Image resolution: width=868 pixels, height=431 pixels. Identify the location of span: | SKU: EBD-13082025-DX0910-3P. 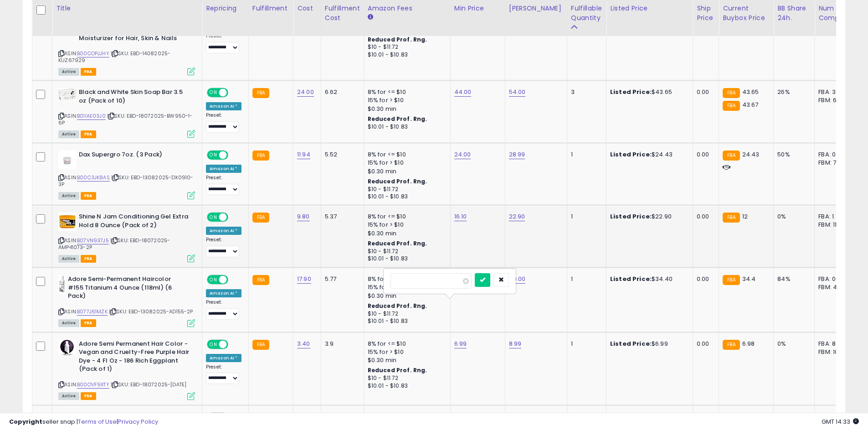
(126, 181).